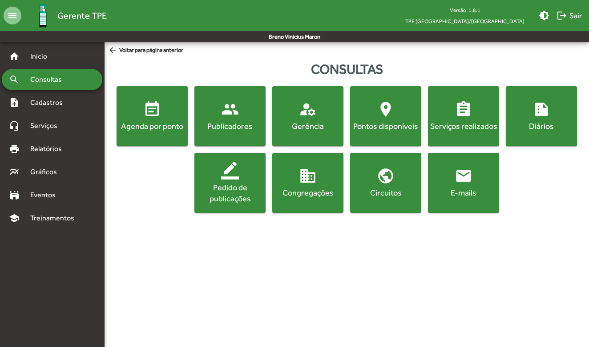 This screenshot has height=347, width=589. What do you see at coordinates (308, 116) in the screenshot?
I see `button: Gerência` at bounding box center [308, 116].